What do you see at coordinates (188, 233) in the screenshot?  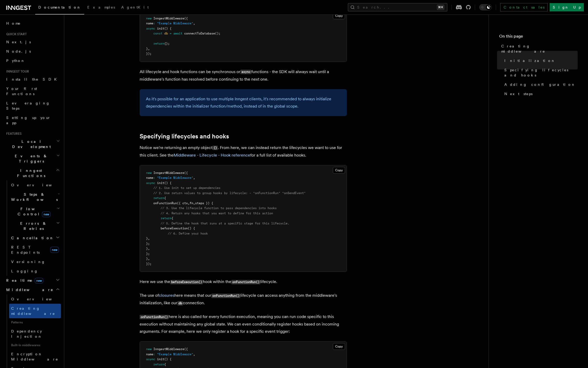 I see `span: // 6. Define your hook` at bounding box center [188, 233].